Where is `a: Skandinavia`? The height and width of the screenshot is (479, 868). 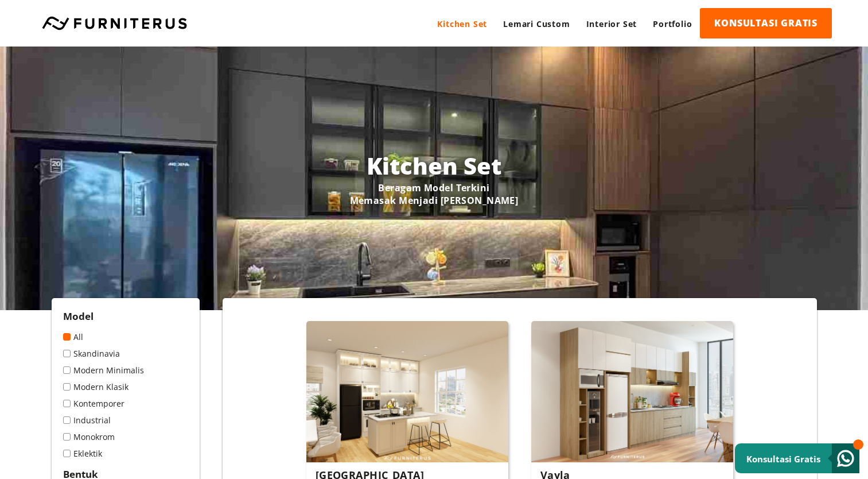
a: Skandinavia is located at coordinates (126, 353).